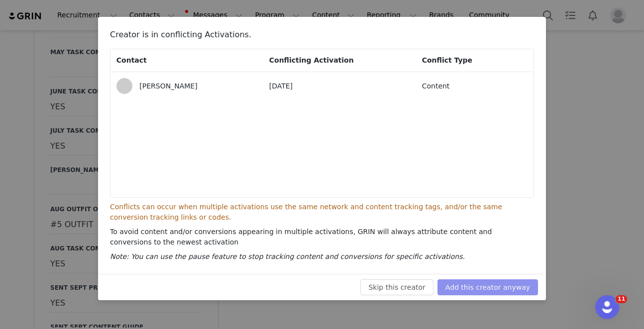  What do you see at coordinates (322, 237) in the screenshot?
I see `p: To avoid content and/or conversions appearing in multiple activations, GRIN will always attribute...` at bounding box center [322, 237].